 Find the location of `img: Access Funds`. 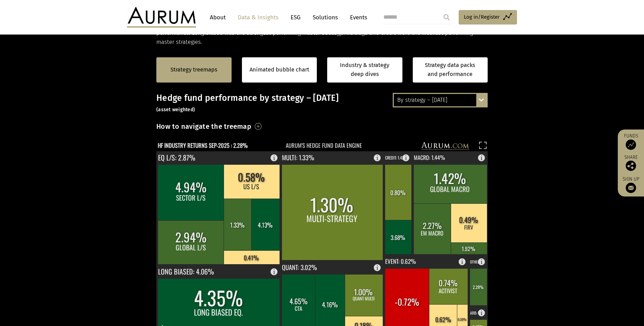

img: Access Funds is located at coordinates (631, 145).